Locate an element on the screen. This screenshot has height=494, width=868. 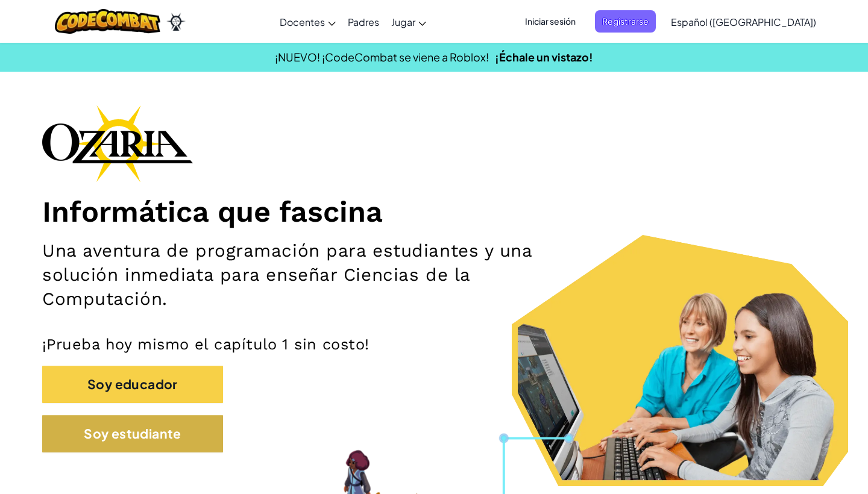
a: Padres is located at coordinates (364, 22).